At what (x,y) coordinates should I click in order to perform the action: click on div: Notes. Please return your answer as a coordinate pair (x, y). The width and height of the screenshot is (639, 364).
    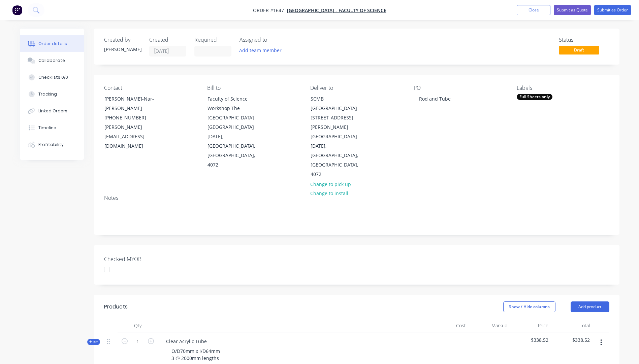
    Looking at the image, I should click on (356, 198).